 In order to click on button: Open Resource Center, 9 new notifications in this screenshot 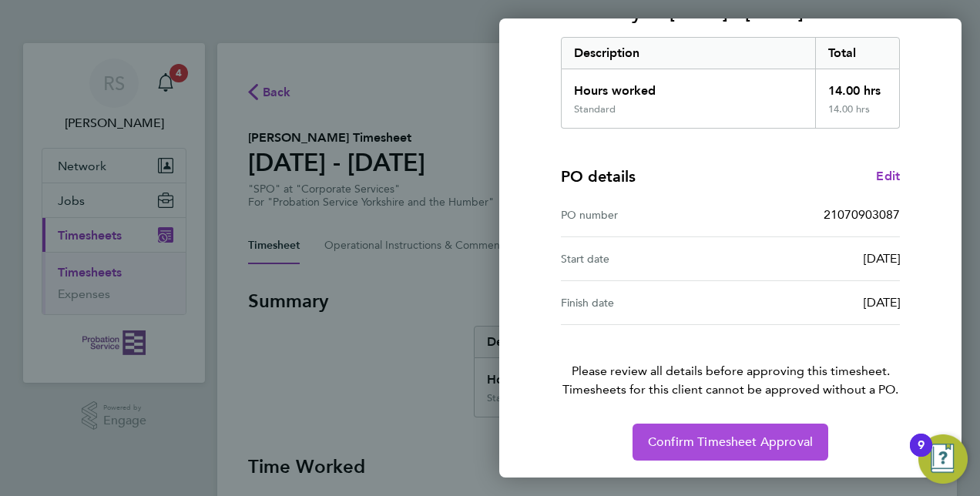, I will do `click(942, 459)`.